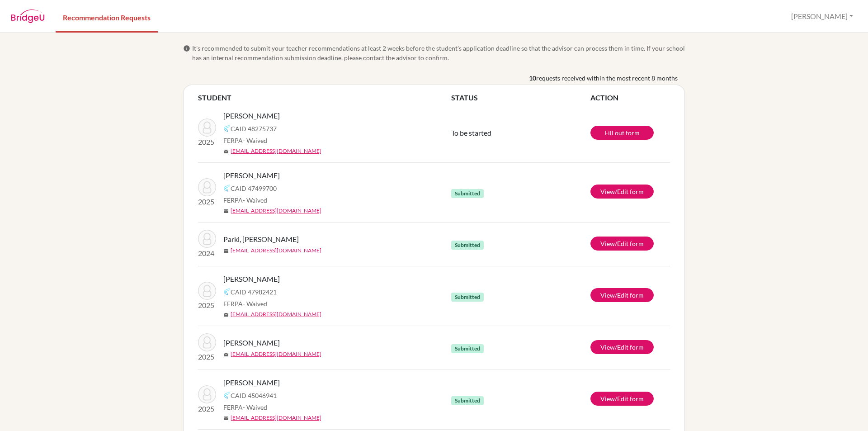 The image size is (868, 431). What do you see at coordinates (471, 133) in the screenshot?
I see `span: To be started` at bounding box center [471, 133].